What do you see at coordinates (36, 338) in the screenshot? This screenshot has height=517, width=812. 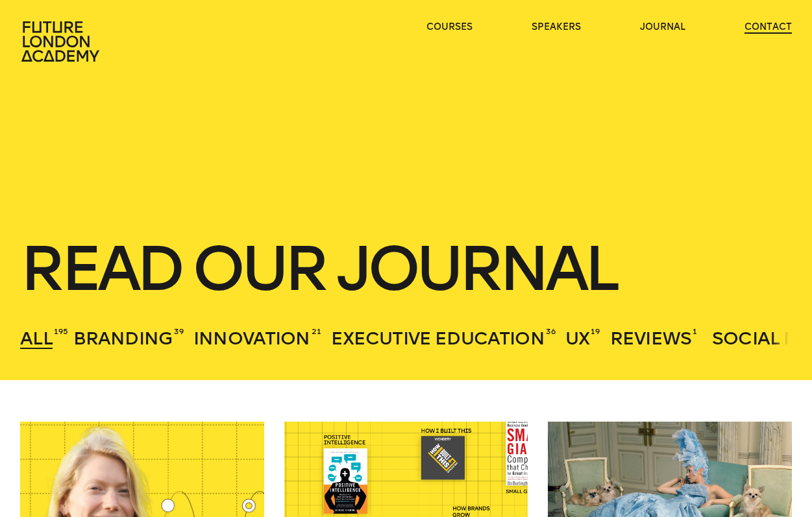 I see `span: All` at bounding box center [36, 338].